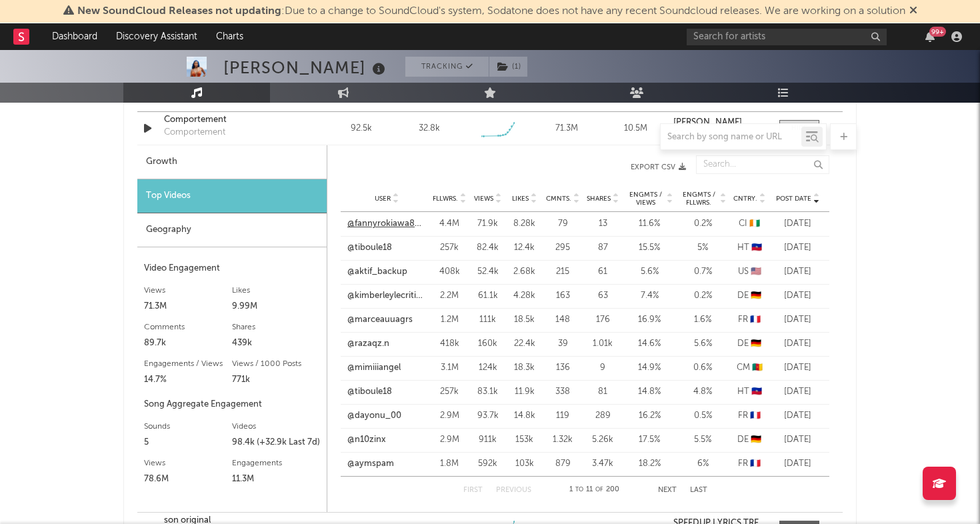 Image resolution: width=980 pixels, height=524 pixels. What do you see at coordinates (749, 320) in the screenshot?
I see `div: FR` at bounding box center [749, 320].